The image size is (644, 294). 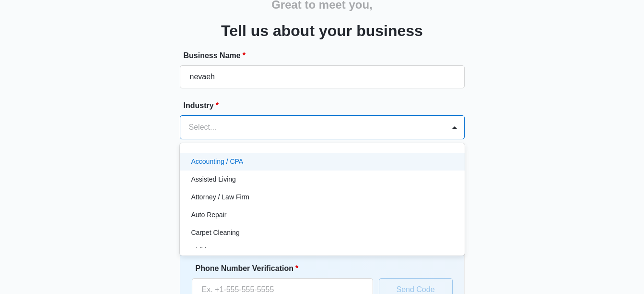 I want to click on label: Business Name, so click(x=326, y=56).